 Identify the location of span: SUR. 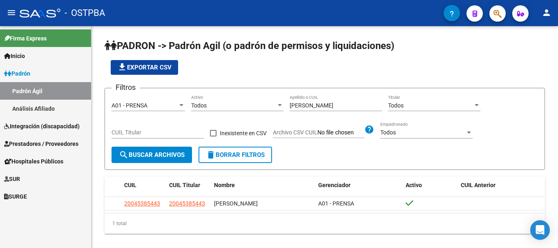
(12, 179).